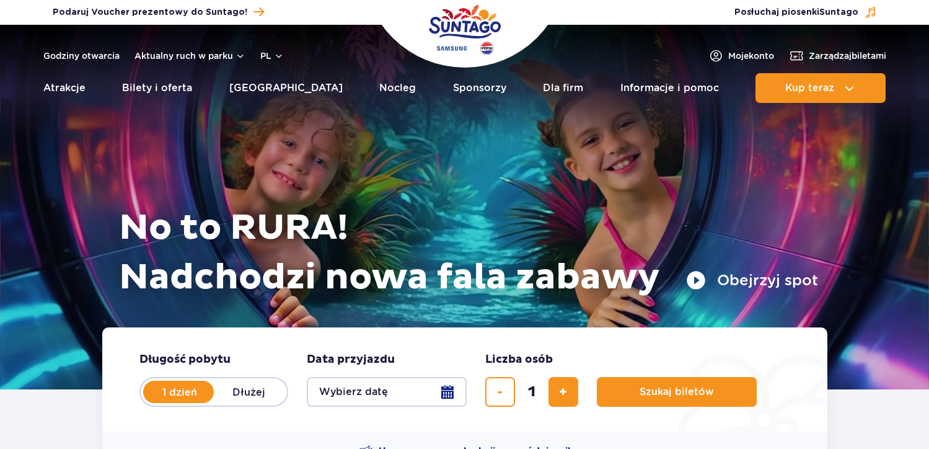 This screenshot has height=449, width=929. Describe the element at coordinates (185, 360) in the screenshot. I see `span: Długość pobytu` at that location.